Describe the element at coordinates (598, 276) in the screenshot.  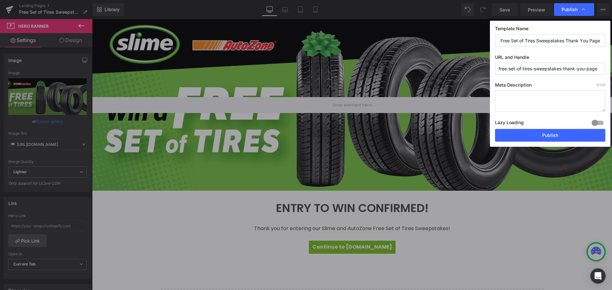
I see `div: Open Intercom Messenger` at that location.